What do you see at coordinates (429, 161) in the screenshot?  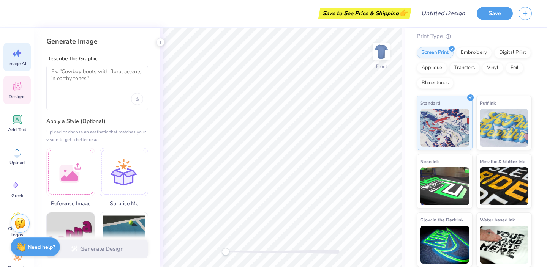 I see `span: Neon Ink` at bounding box center [429, 161].